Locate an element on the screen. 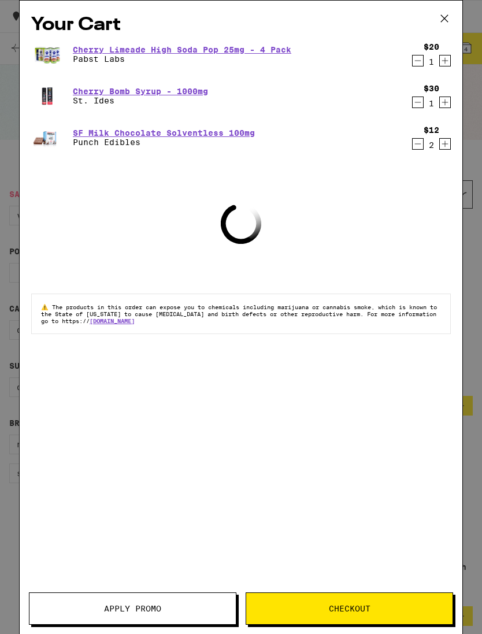  a: SF Milk Chocolate Solventless 100mg is located at coordinates (164, 133).